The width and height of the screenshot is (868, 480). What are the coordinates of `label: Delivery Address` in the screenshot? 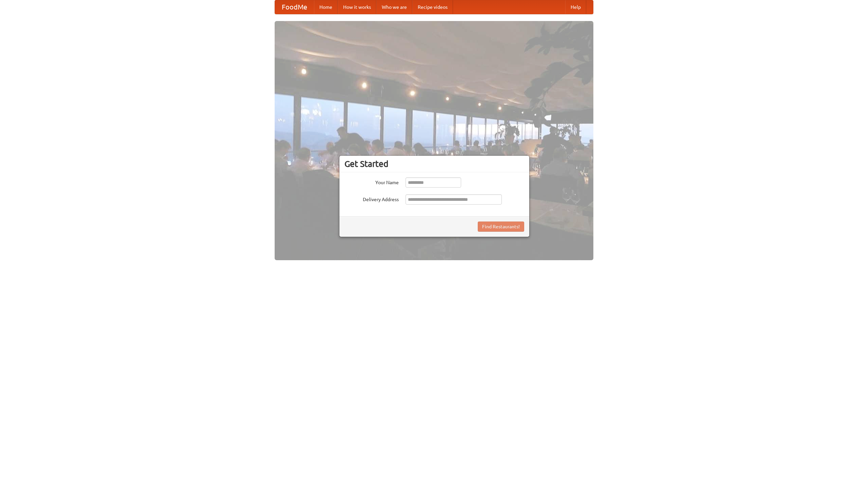 It's located at (371, 198).